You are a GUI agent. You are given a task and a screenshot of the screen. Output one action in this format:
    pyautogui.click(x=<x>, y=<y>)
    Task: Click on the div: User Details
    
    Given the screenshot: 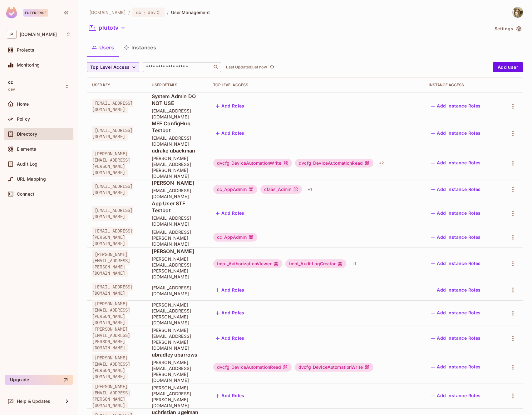 What is the action you would take?
    pyautogui.click(x=178, y=85)
    